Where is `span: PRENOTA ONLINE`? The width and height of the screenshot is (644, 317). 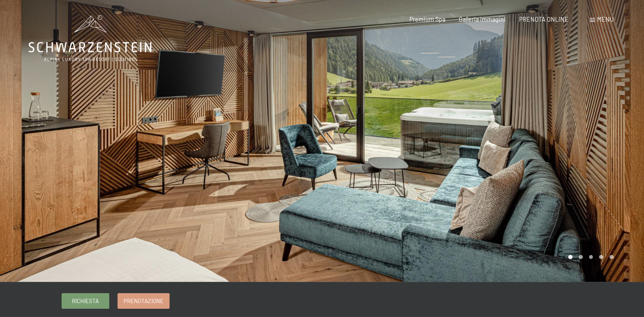
span: PRENOTA ONLINE is located at coordinates (543, 19).